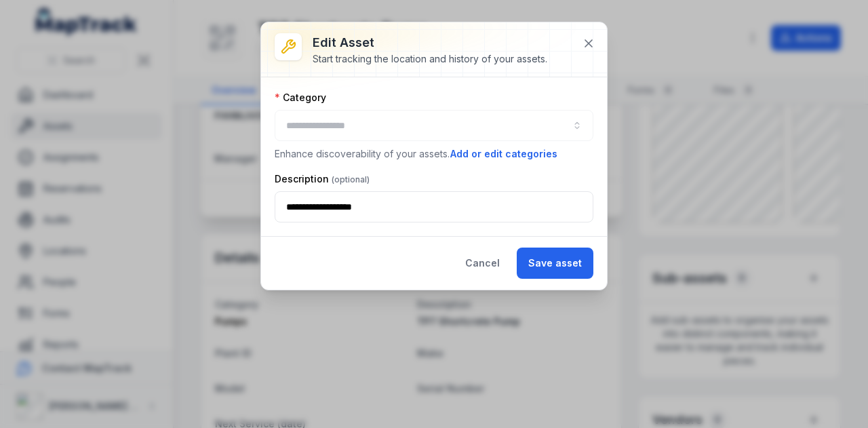 The image size is (868, 428). Describe the element at coordinates (482, 263) in the screenshot. I see `button: Cancel` at that location.